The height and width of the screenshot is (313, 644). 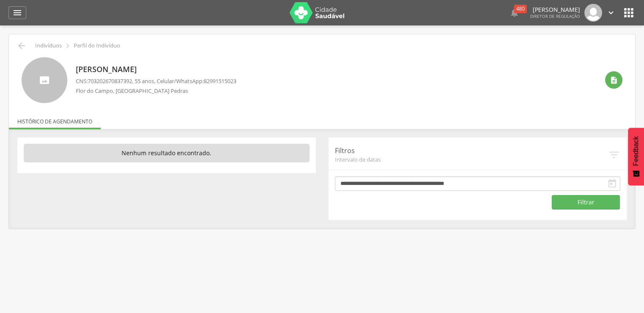 I want to click on p: CNS: , 55 anos, Celular/WhatsApp:, so click(x=156, y=81).